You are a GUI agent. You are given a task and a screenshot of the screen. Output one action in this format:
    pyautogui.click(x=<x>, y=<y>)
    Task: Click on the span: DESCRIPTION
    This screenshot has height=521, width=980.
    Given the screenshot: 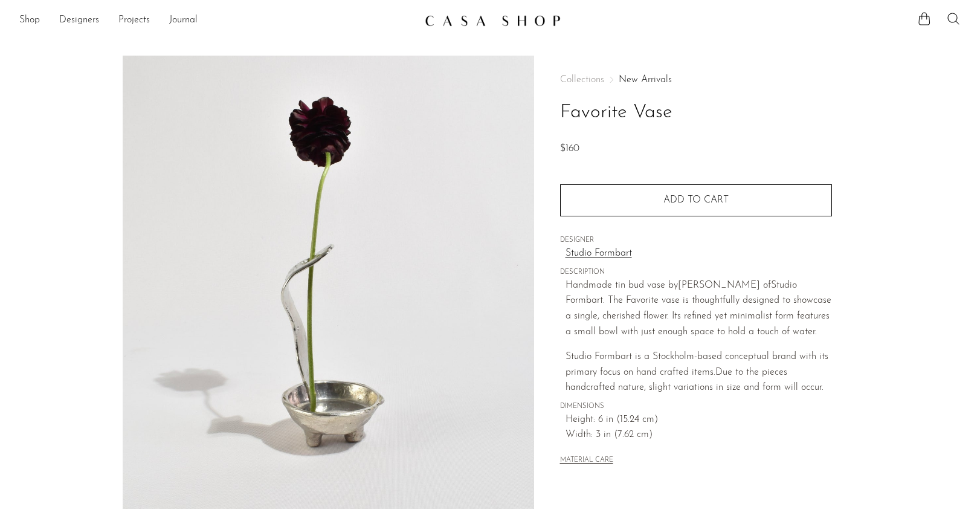 What is the action you would take?
    pyautogui.click(x=696, y=273)
    